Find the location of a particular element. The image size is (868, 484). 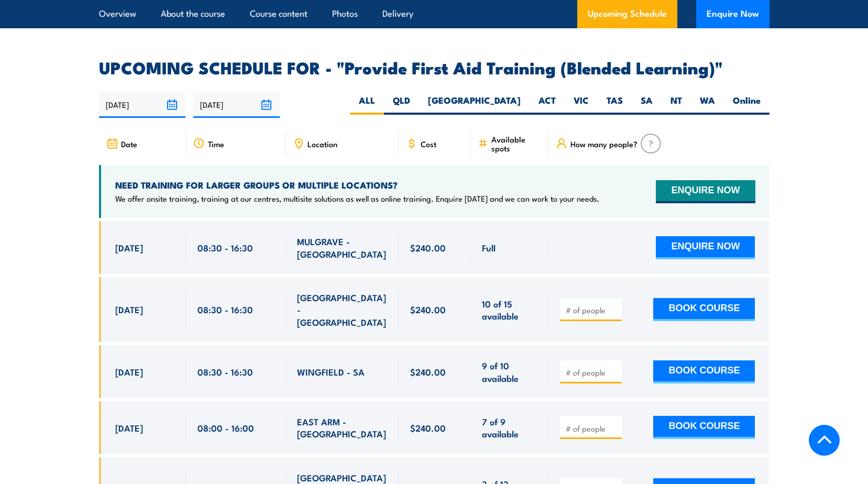

span: Date is located at coordinates (129, 144).